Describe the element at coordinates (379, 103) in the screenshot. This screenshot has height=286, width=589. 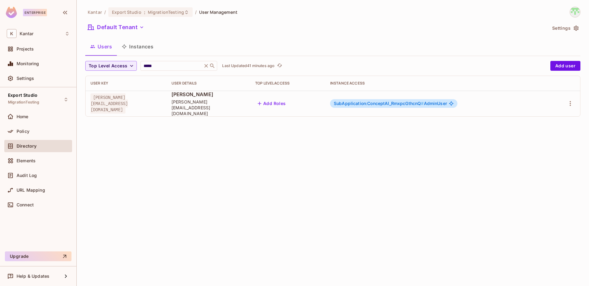
I see `span: SubApplication:ConceptAI_RmxpcGthcnQ` at that location.